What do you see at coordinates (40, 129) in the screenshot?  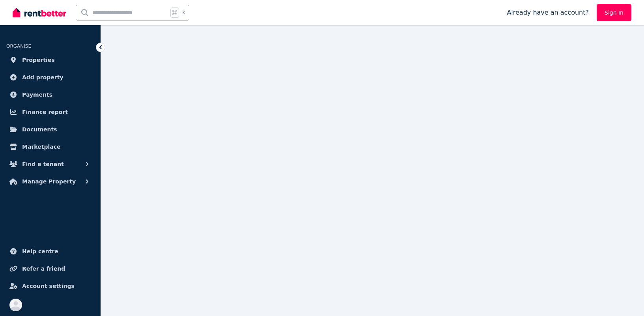 I see `span: Documents` at bounding box center [40, 129].